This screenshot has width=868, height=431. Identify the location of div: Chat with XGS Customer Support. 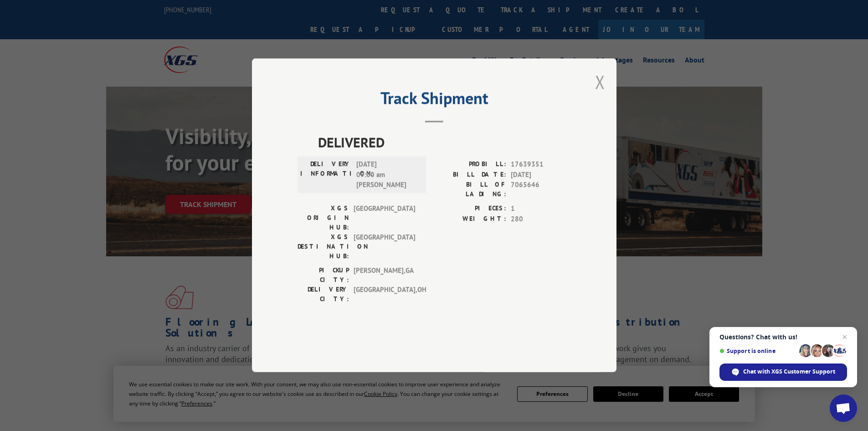
(783, 372).